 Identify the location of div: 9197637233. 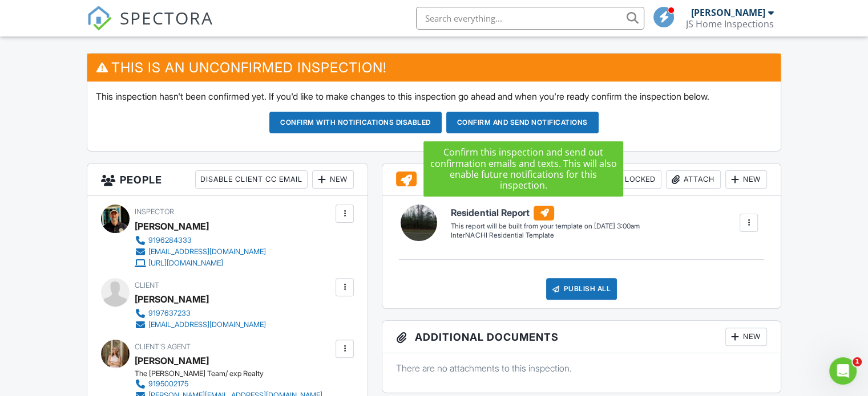
(169, 314).